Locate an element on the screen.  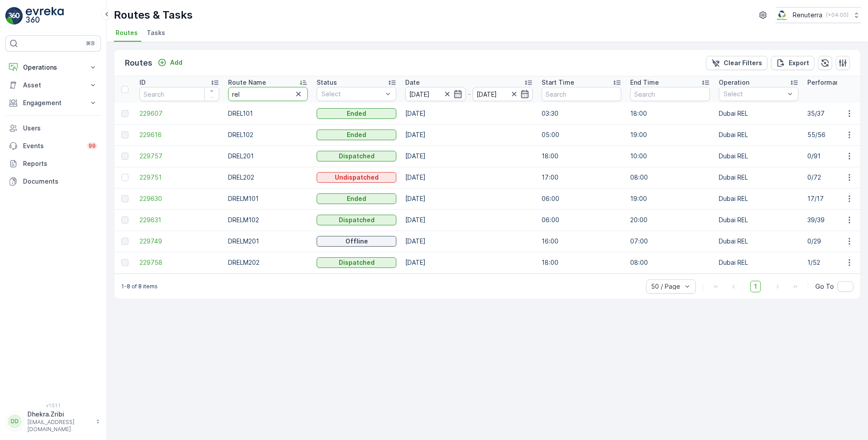
p: Date is located at coordinates (412, 82).